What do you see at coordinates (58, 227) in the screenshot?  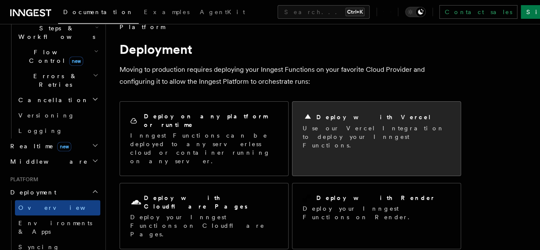 I see `a: Environments & Apps` at bounding box center [58, 227].